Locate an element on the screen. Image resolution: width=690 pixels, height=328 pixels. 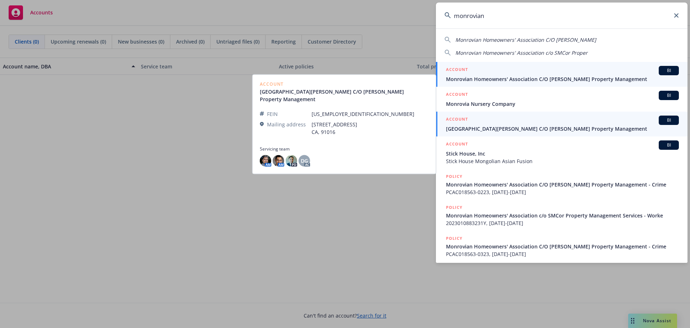
a: ACCOUNTBIStick House, IncStick House Mongolian Asian Fusion is located at coordinates (562, 152).